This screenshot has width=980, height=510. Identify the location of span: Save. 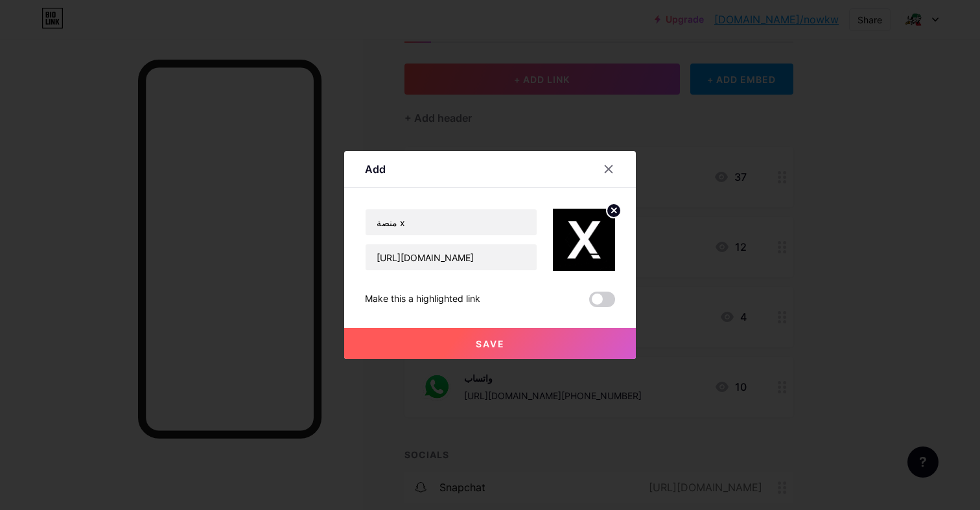
(490, 344).